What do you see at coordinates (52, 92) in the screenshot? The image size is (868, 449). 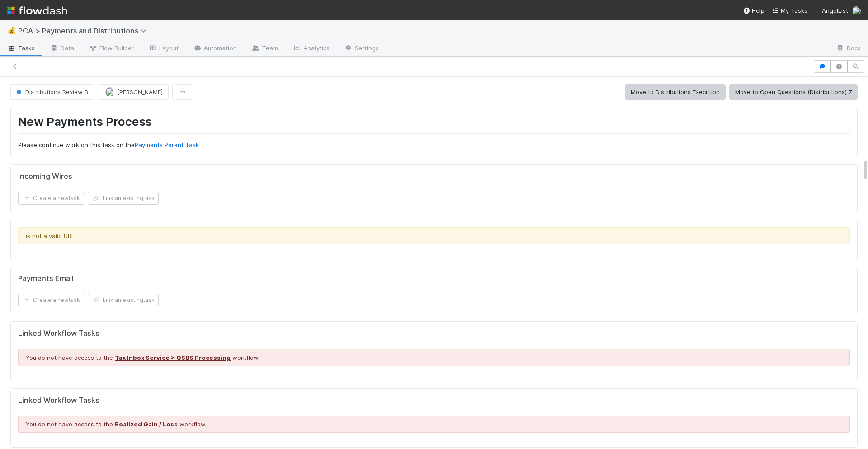 I see `button: Distributions Review B` at bounding box center [52, 92].